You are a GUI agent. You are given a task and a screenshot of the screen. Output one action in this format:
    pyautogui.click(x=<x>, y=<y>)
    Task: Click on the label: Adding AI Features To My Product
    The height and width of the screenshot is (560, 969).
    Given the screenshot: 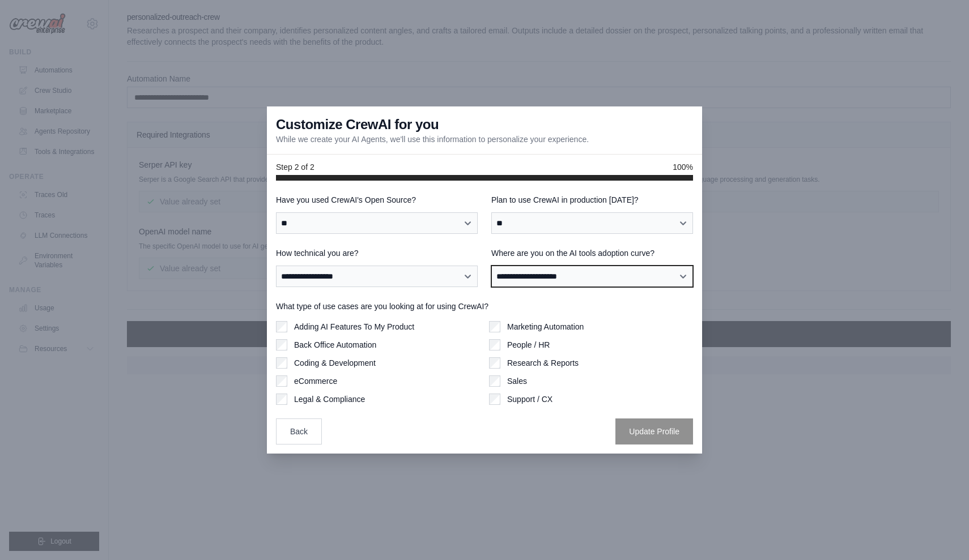 What is the action you would take?
    pyautogui.click(x=354, y=327)
    